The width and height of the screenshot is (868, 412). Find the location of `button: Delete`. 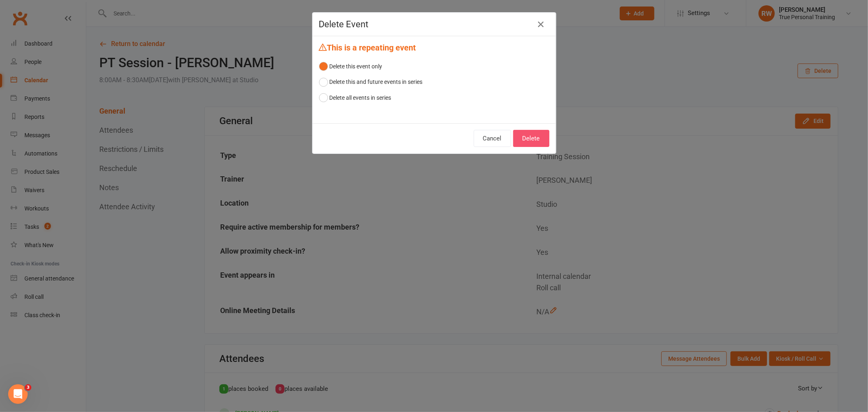

button: Delete is located at coordinates (531, 138).